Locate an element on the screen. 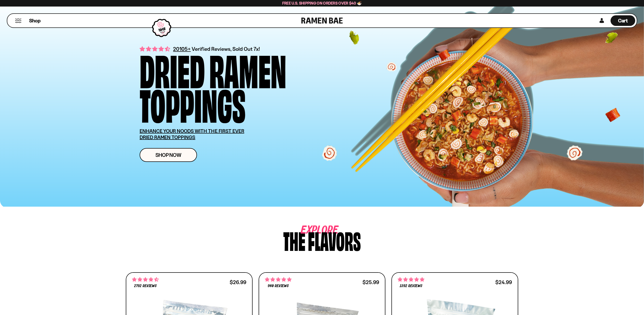 The image size is (644, 315). div: $25.99 is located at coordinates (371, 282).